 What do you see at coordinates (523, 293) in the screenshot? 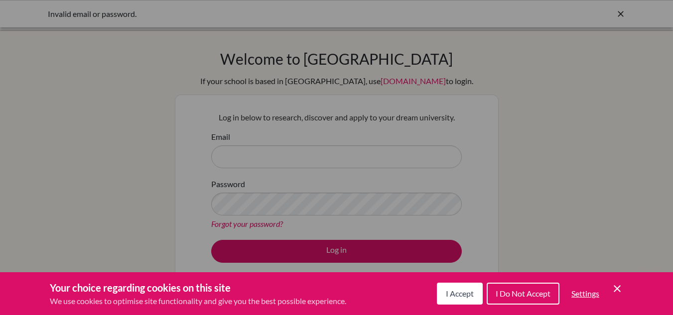
I see `span: I Do Not Accept` at bounding box center [523, 293].